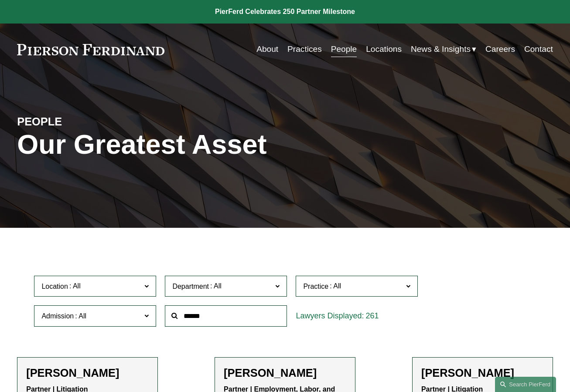 The width and height of the screenshot is (570, 392). I want to click on a: Practices, so click(304, 49).